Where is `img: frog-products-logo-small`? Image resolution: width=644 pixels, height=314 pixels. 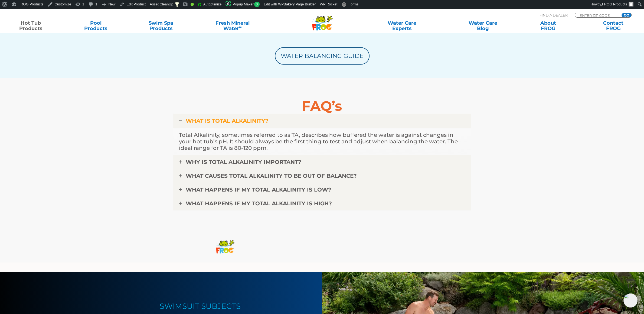 img: frog-products-logo-small is located at coordinates (225, 246).